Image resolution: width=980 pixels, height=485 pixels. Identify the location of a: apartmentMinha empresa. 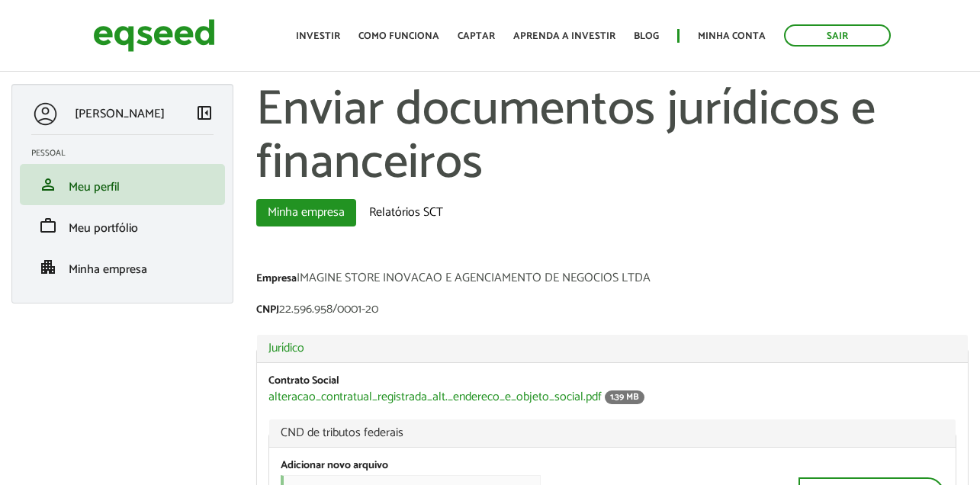
(122, 267).